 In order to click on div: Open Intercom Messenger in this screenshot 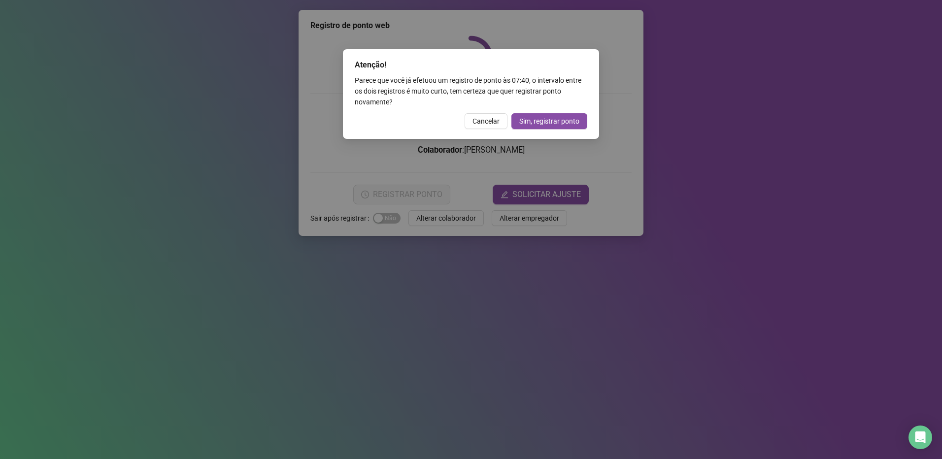, I will do `click(920, 437)`.